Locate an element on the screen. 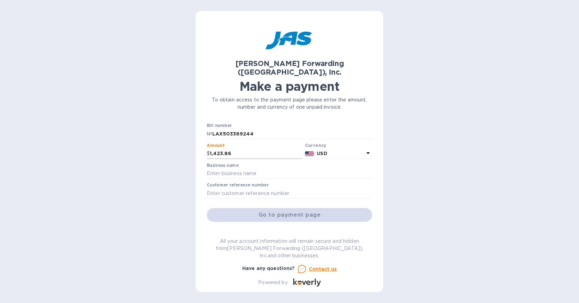 Image resolution: width=579 pixels, height=303 pixels. h1: Make a payment is located at coordinates (289, 86).